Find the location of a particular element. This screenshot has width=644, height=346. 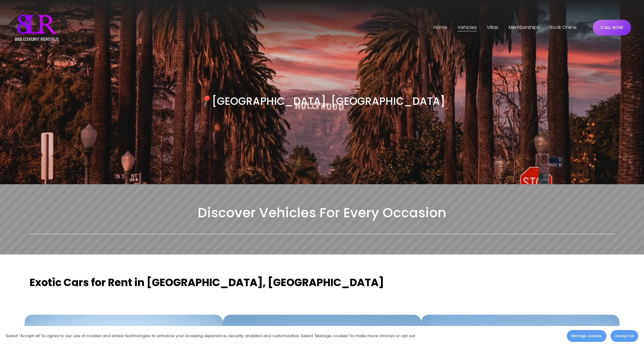

a: CALL NOW is located at coordinates (612, 27).